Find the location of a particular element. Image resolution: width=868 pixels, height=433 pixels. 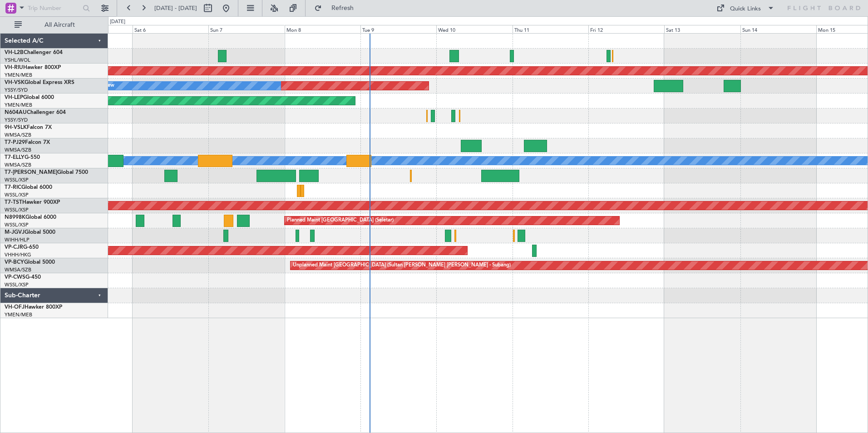

span: T7-TST is located at coordinates (13, 202).